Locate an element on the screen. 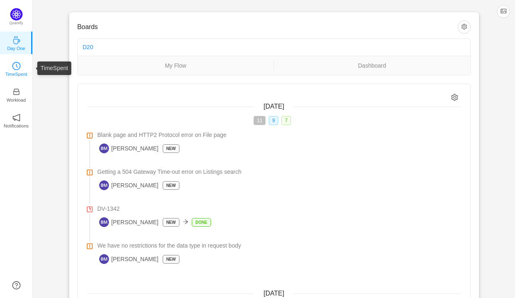 This screenshot has height=298, width=515. span: 7 is located at coordinates (286, 120).